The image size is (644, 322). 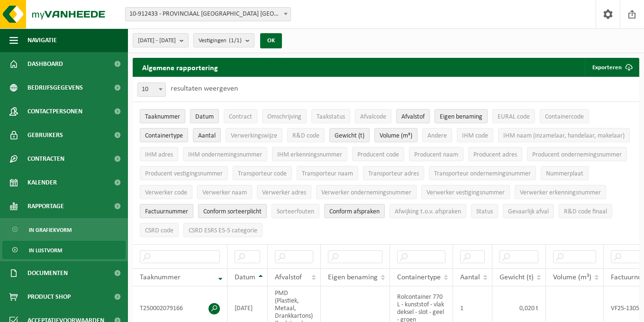 What do you see at coordinates (373, 117) in the screenshot?
I see `span: Afvalcode` at bounding box center [373, 117].